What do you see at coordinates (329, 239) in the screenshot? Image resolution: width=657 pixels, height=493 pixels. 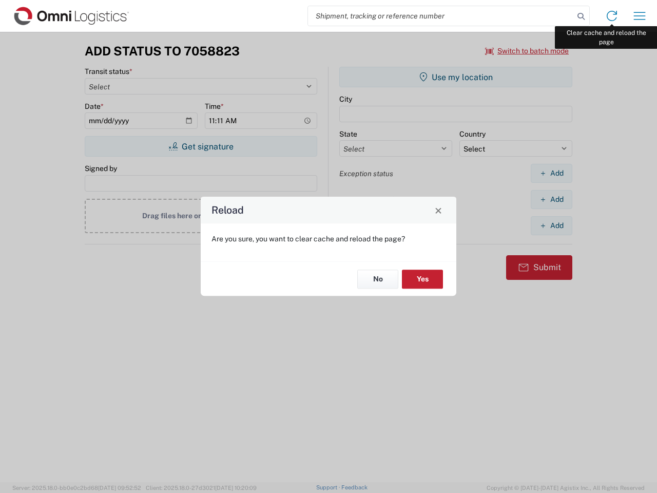 I see `p: Are you sure, you want to clear cache and reload the page?` at bounding box center [329, 239].